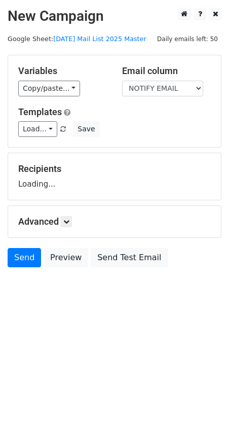  I want to click on button: Save, so click(86, 129).